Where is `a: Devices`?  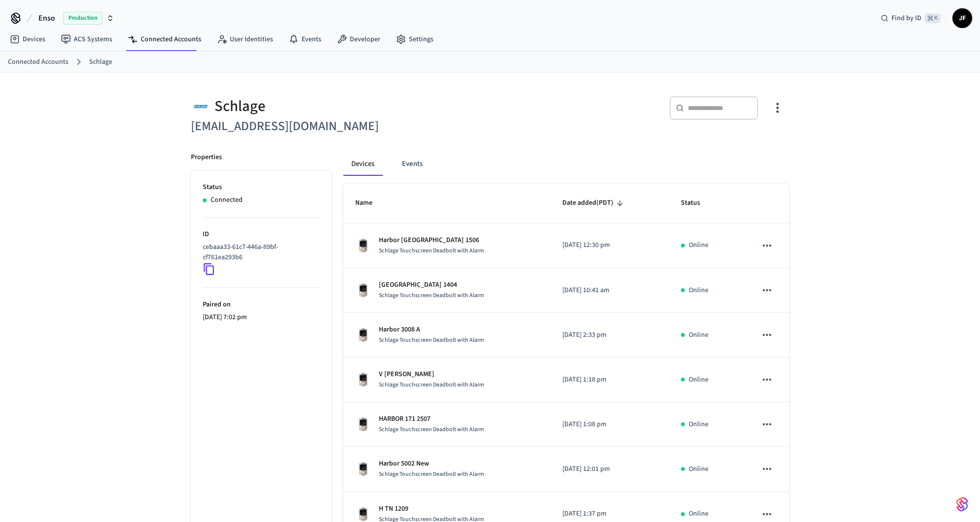 a: Devices is located at coordinates (27, 39).